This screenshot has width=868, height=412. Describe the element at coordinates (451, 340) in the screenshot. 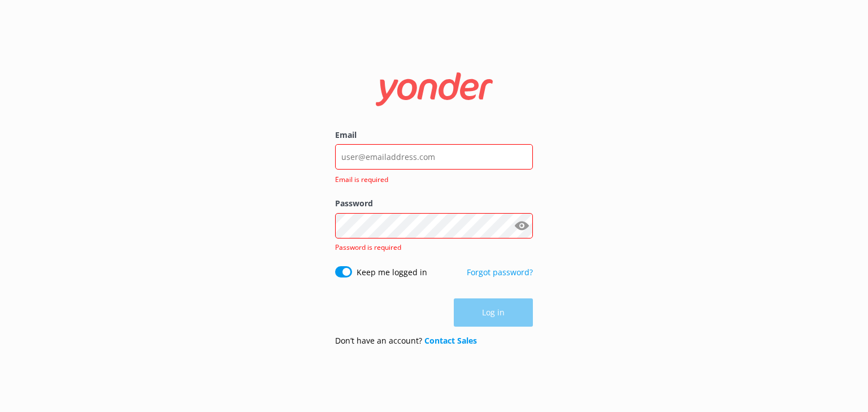

I see `a: Contact Sales` at that location.